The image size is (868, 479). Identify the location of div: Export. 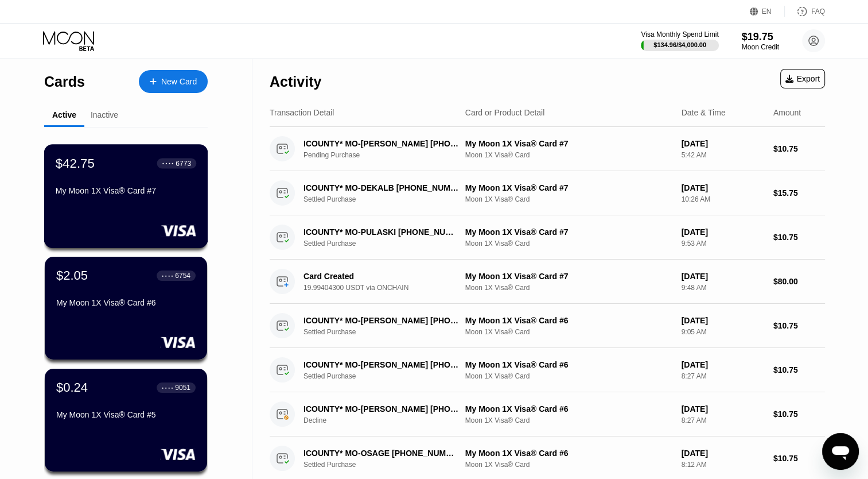
(803, 79).